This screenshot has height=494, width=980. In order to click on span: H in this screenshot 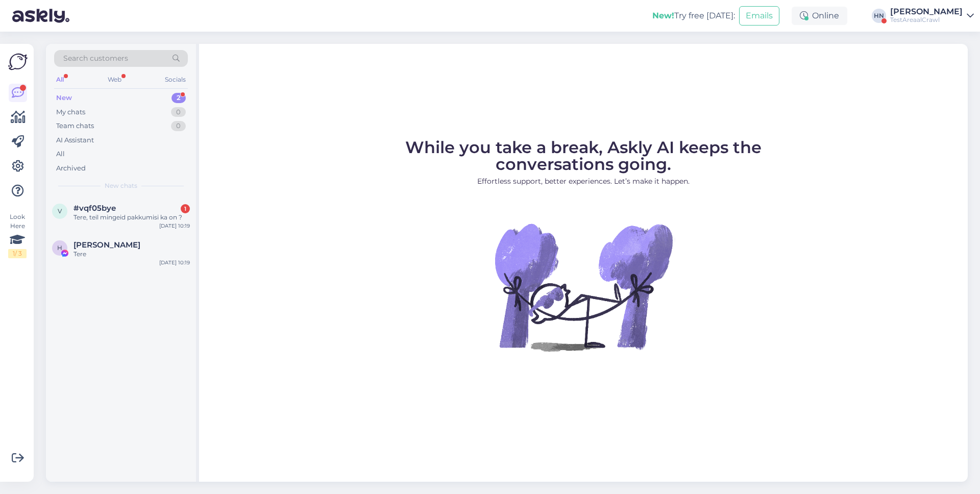, I will do `click(60, 248)`.